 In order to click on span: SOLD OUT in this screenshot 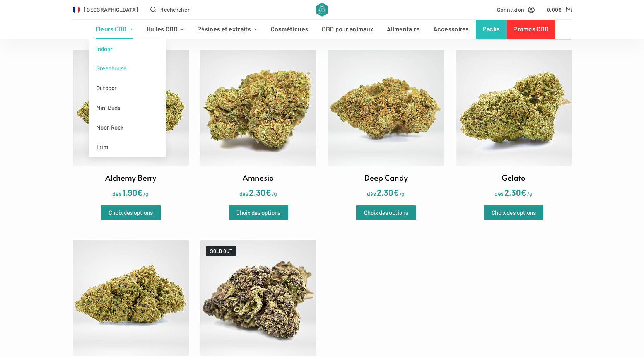, I will do `click(221, 251)`.